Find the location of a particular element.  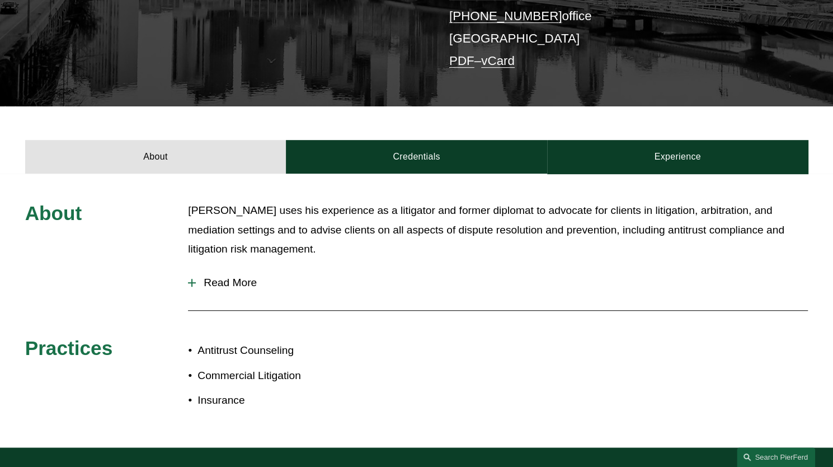

button: Read More is located at coordinates (498, 282).